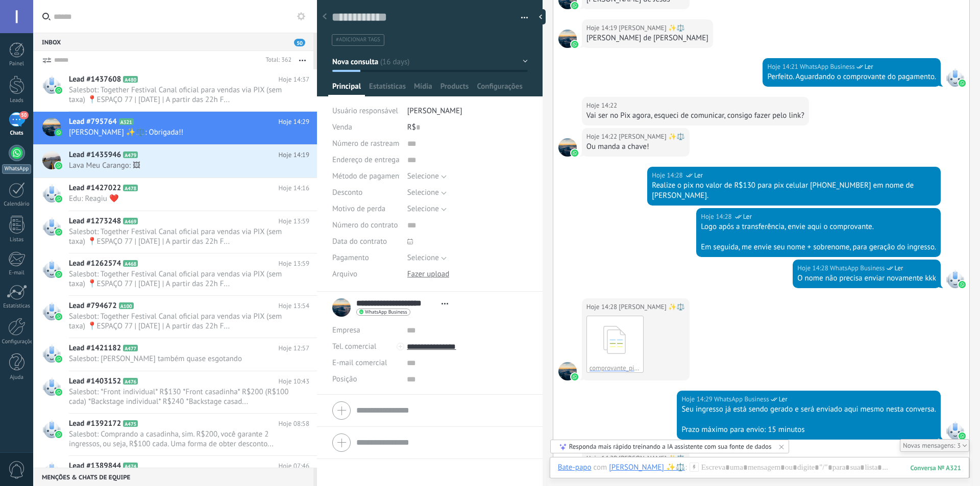  What do you see at coordinates (423, 89) in the screenshot?
I see `span: Mídia` at bounding box center [423, 89].